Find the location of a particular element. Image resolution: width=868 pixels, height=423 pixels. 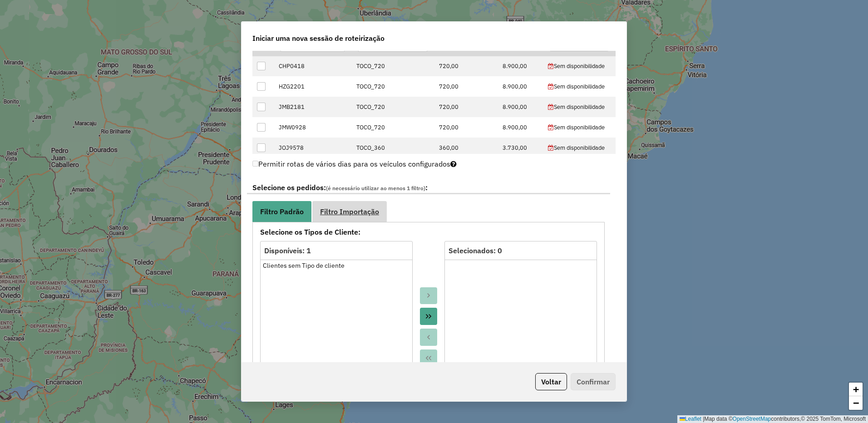

div: Selecionados: 0 is located at coordinates (521, 251).